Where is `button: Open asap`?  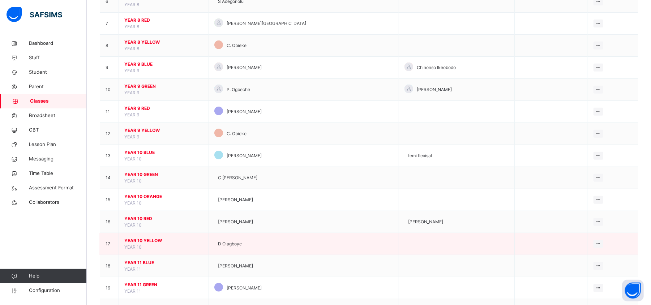
button: Open asap is located at coordinates (633, 291).